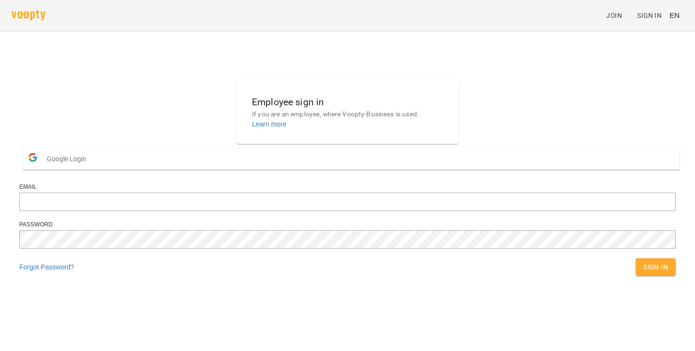 This screenshot has width=695, height=351. Describe the element at coordinates (655, 267) in the screenshot. I see `button: Sign In` at that location.